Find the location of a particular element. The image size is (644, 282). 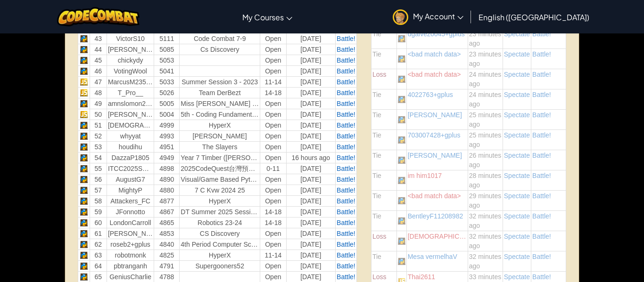

td: MightyP is located at coordinates (130, 190).